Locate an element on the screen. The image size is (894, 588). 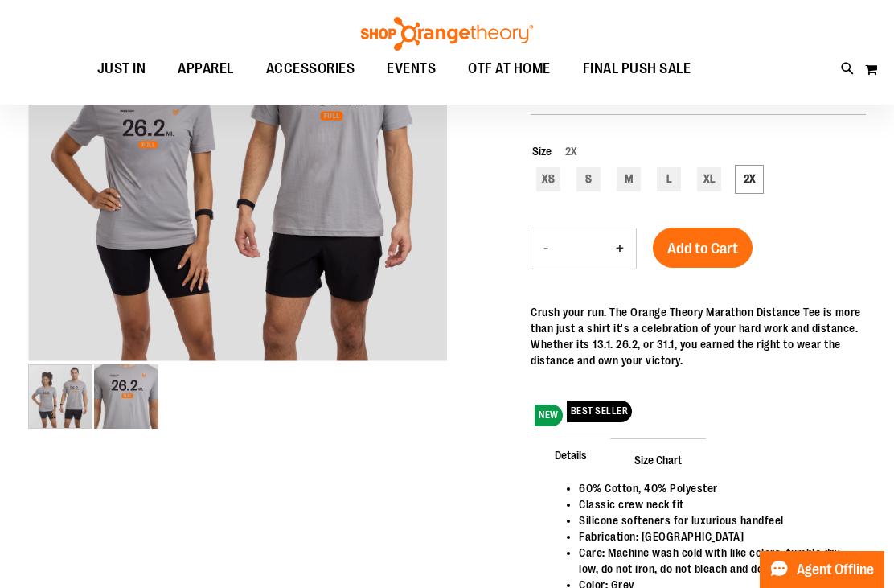
button: Increase product quantity is located at coordinates (620, 249).